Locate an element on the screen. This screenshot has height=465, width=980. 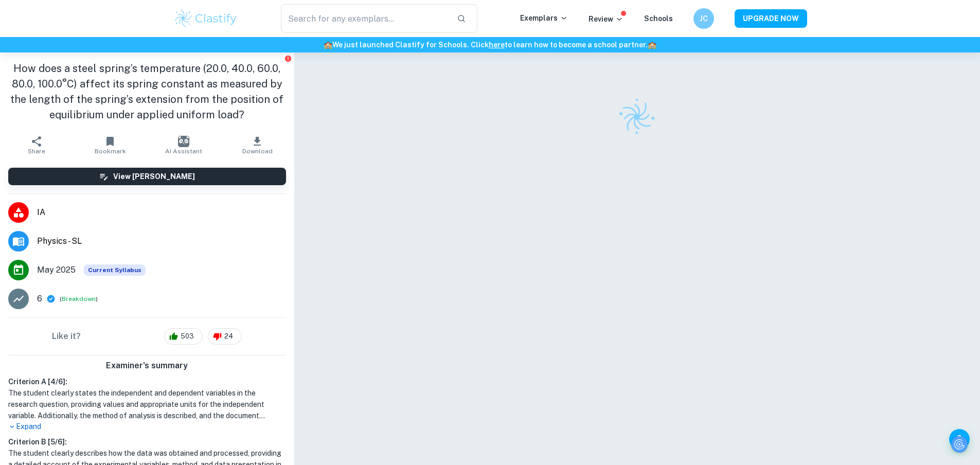
div: 24 is located at coordinates (225, 336).